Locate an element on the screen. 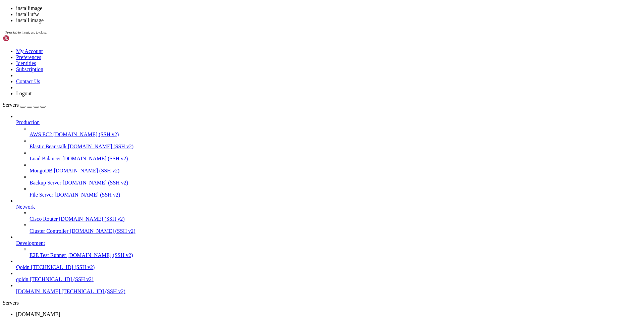 The width and height of the screenshot is (644, 317). li: installimage is located at coordinates (329, 8).